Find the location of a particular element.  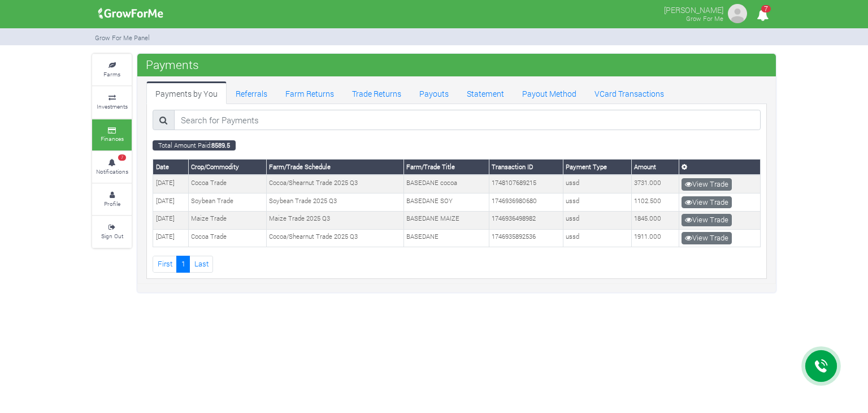

a: Sign Out is located at coordinates (112, 232).